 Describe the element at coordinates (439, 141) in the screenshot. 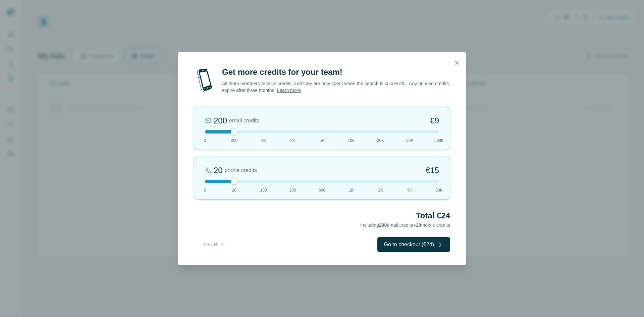

I see `span: 500K` at that location.